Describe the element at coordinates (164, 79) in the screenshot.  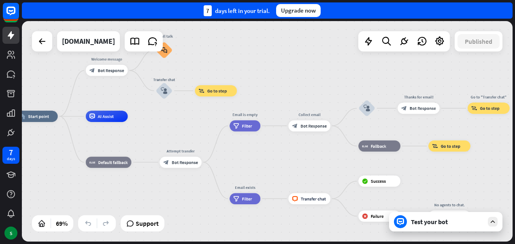
I see `div: Transfer chat` at that location.